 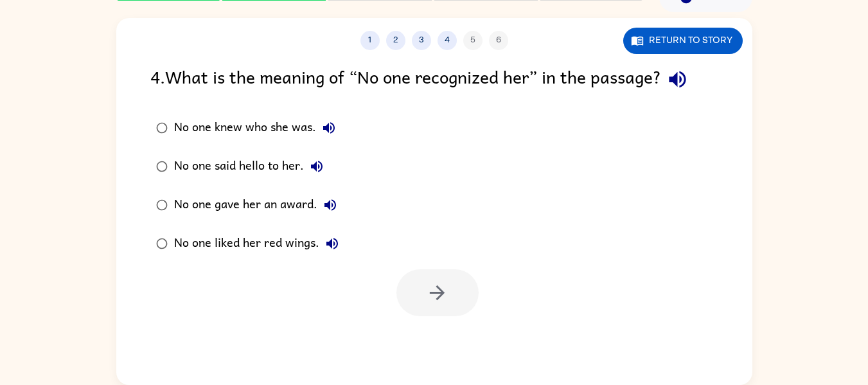 I want to click on button: 2, so click(x=395, y=41).